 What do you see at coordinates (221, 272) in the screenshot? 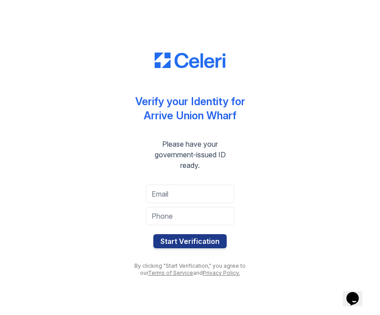
I see `a: Privacy Policy.` at bounding box center [221, 272].